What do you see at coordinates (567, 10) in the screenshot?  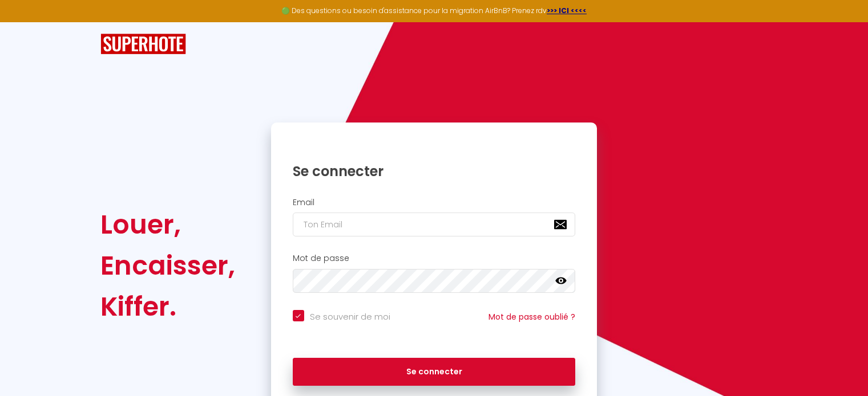 I see `strong: >>> ICI <<<<` at bounding box center [567, 10].